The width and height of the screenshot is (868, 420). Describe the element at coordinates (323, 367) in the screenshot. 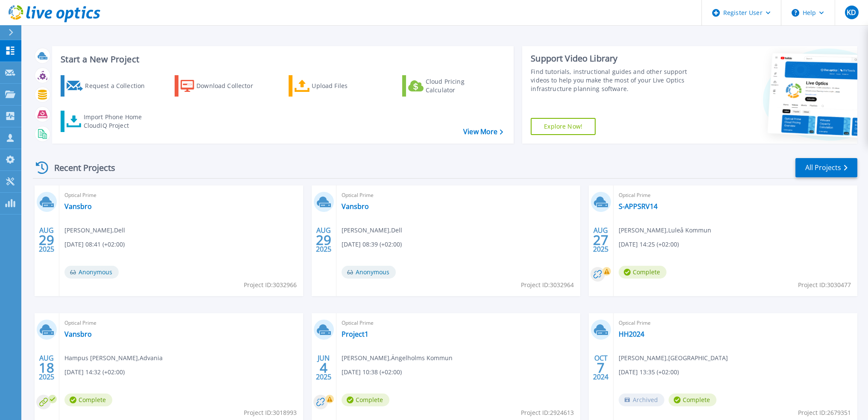

I see `div: JUN 2025` at that location.